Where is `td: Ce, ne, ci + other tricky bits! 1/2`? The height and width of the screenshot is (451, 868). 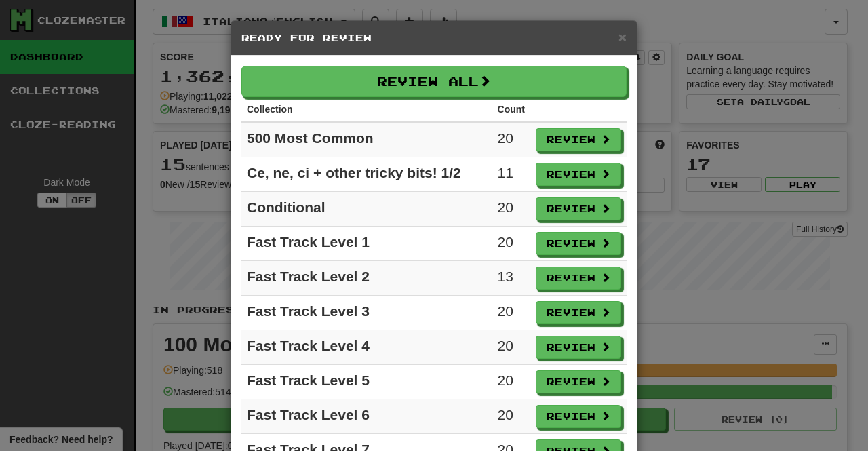 td: Ce, ne, ci + other tricky bits! 1/2 is located at coordinates (366, 174).